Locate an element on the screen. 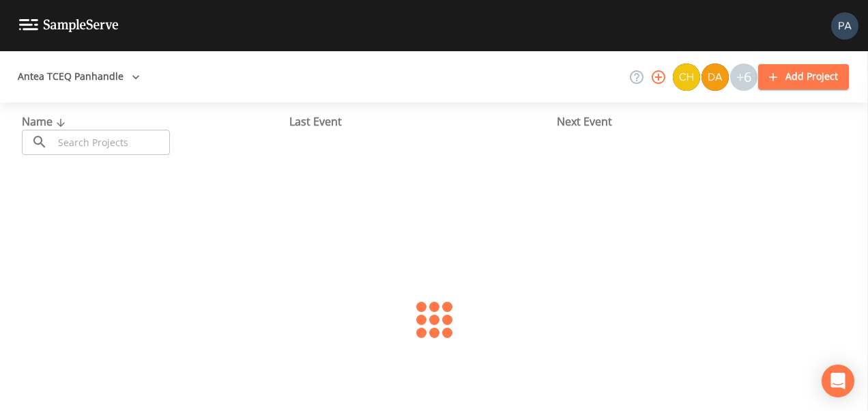 This screenshot has height=411, width=868. button: Add Project is located at coordinates (803, 77).